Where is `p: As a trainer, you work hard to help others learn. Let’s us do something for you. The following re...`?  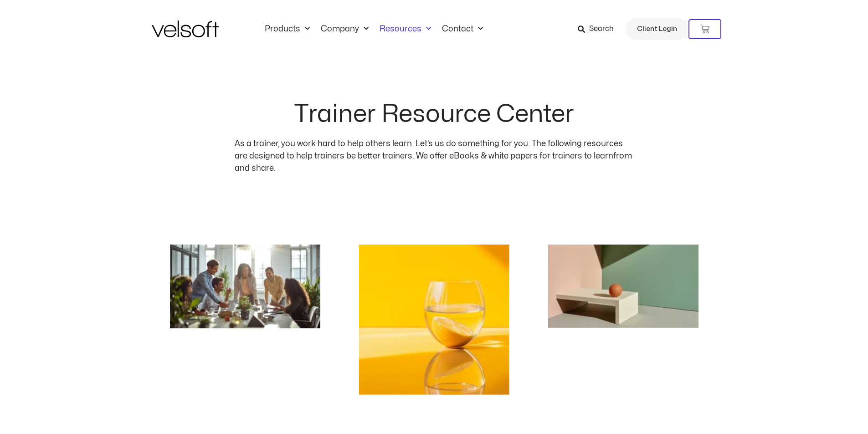
p: As a trainer, you work hard to help others learn. Let’s us do something for you. The following re... is located at coordinates (434, 156).